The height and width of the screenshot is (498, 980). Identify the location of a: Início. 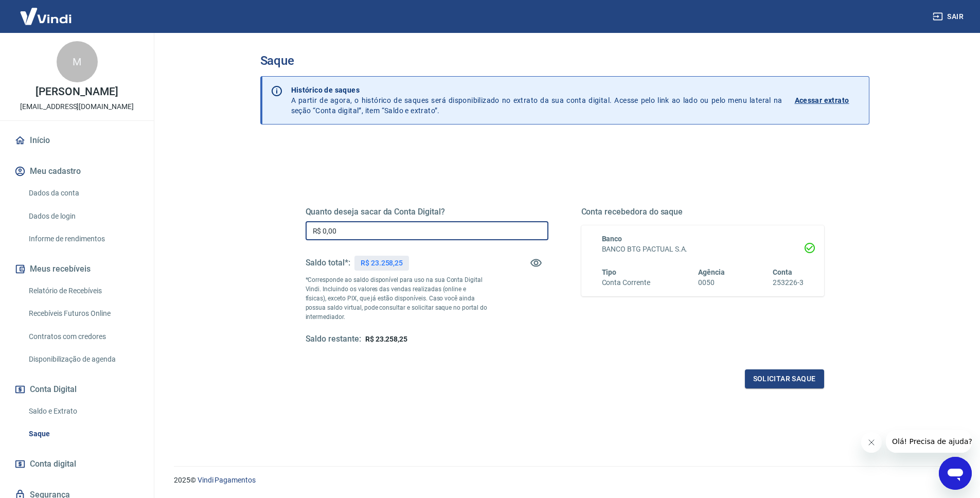
(77, 140).